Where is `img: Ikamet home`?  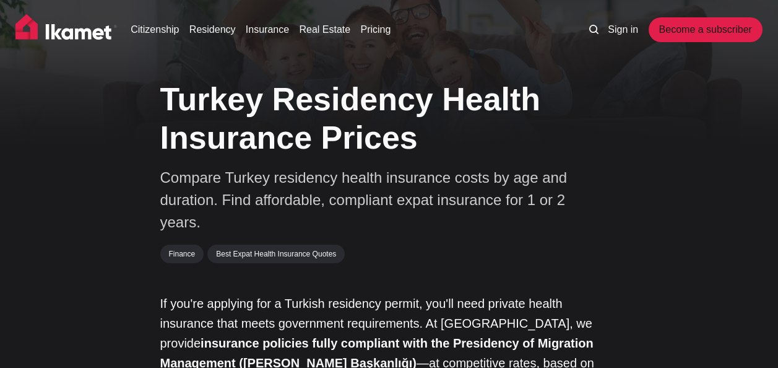
img: Ikamet home is located at coordinates (66, 30).